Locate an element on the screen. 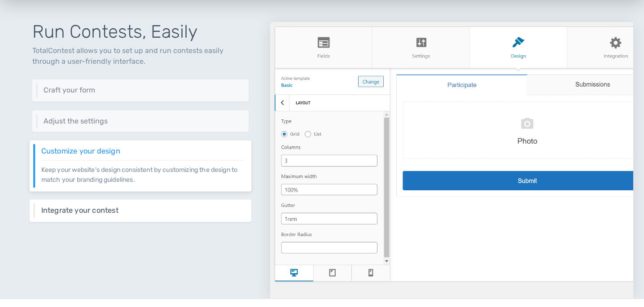 The width and height of the screenshot is (644, 307). p: Adjust your contest's behavior through a rich set of settings and options. is located at coordinates (143, 125).